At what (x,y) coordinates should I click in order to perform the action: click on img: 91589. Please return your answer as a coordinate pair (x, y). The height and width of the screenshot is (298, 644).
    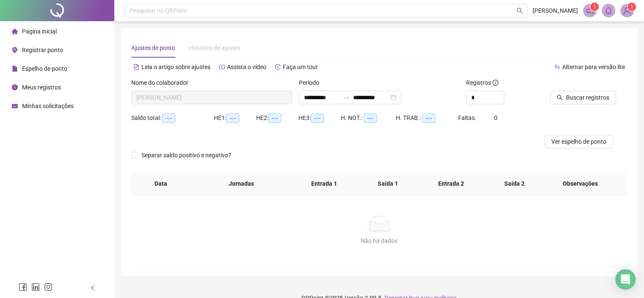
    Looking at the image, I should click on (627, 10).